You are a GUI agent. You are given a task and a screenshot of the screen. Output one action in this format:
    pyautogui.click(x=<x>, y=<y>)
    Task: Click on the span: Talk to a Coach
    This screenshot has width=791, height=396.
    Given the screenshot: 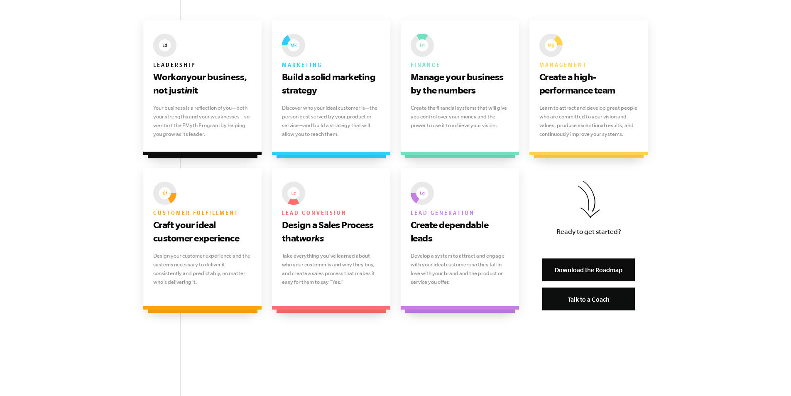 What is the action you would take?
    pyautogui.click(x=589, y=299)
    